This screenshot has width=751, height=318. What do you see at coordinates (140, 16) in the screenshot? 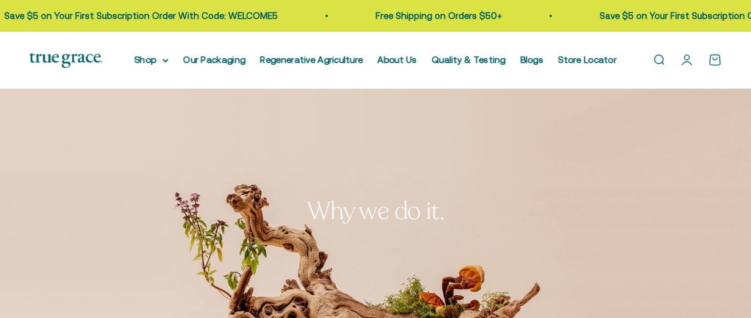
I see `p: Save $5 on Your First Subscription Order With Code: WELCOME5` at bounding box center [140, 16].